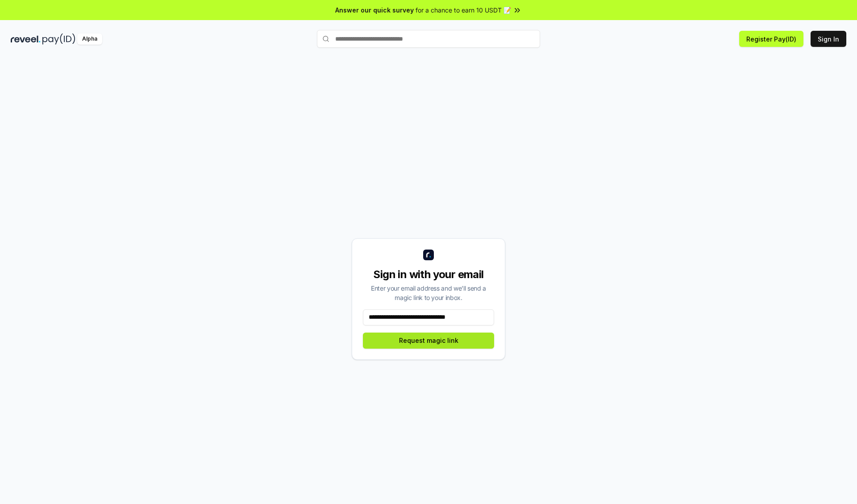  What do you see at coordinates (428, 255) in the screenshot?
I see `img: logo_small` at bounding box center [428, 255].